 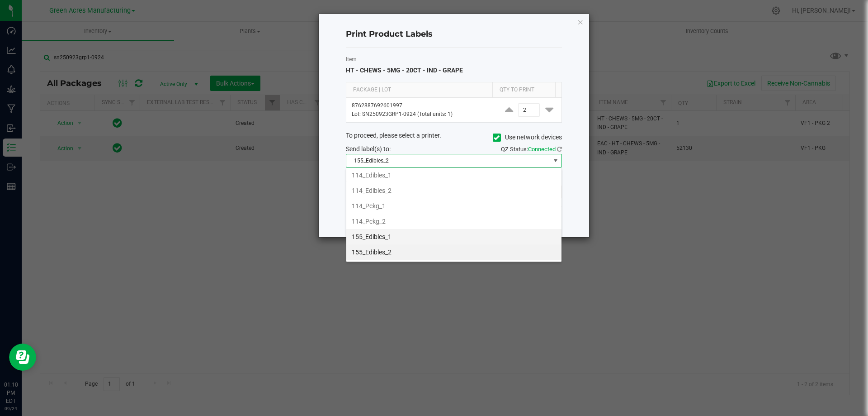 What do you see at coordinates (454, 237) in the screenshot?
I see `li: 155_Edibles_1` at bounding box center [454, 237].